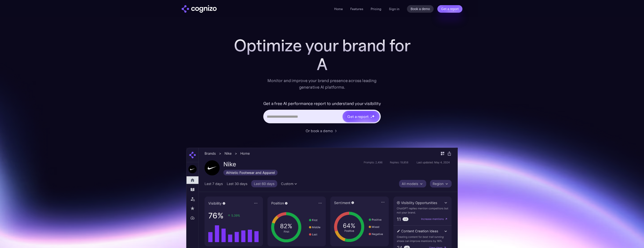 Image resolution: width=644 pixels, height=248 pixels. I want to click on a: Get a report, so click(450, 9).